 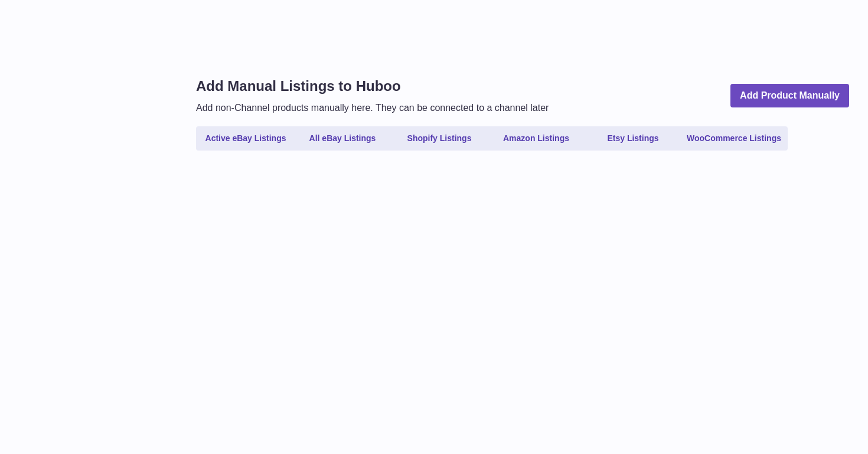 What do you see at coordinates (733, 138) in the screenshot?
I see `a: WooCommerce Listings` at bounding box center [733, 138].